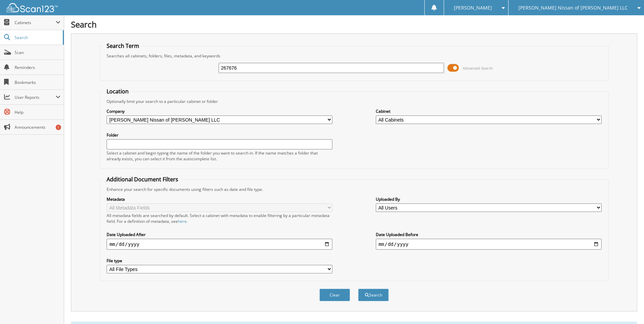 This screenshot has width=644, height=324. I want to click on label: File type, so click(219, 260).